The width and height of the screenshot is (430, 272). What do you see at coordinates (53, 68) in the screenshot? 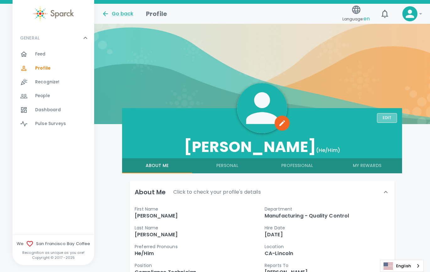
I see `a: Profile` at bounding box center [53, 68].